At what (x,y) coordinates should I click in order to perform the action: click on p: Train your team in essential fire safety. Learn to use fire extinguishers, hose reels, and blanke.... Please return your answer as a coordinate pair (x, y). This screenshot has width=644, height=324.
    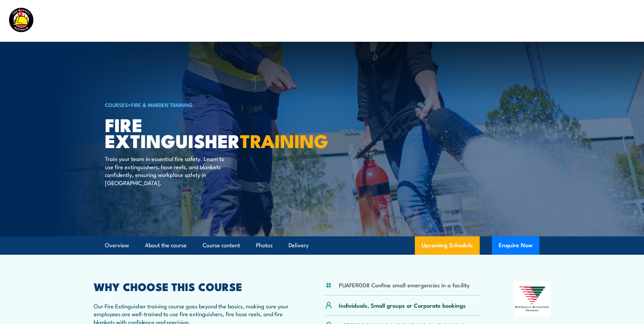
    Looking at the image, I should click on (167, 170).